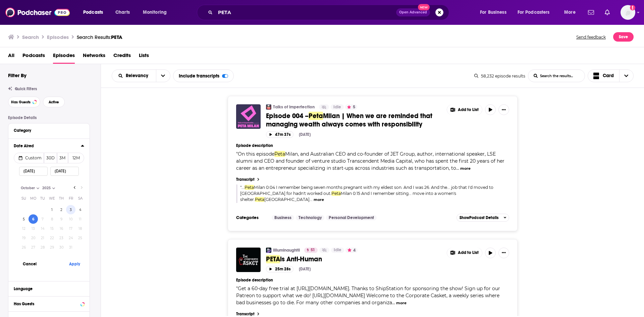 The width and height of the screenshot is (644, 317). Describe the element at coordinates (570, 13) in the screenshot. I see `span: More` at that location.